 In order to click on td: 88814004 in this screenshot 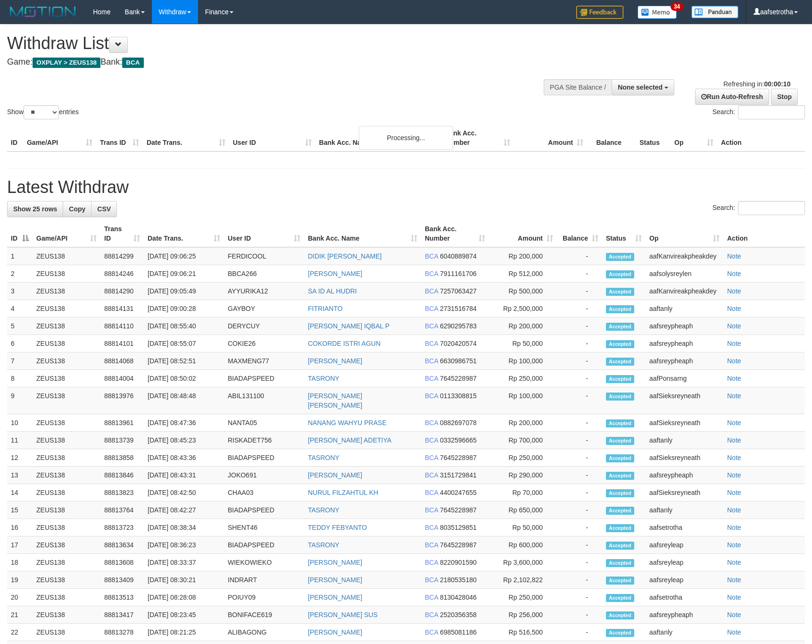, I will do `click(122, 378)`.